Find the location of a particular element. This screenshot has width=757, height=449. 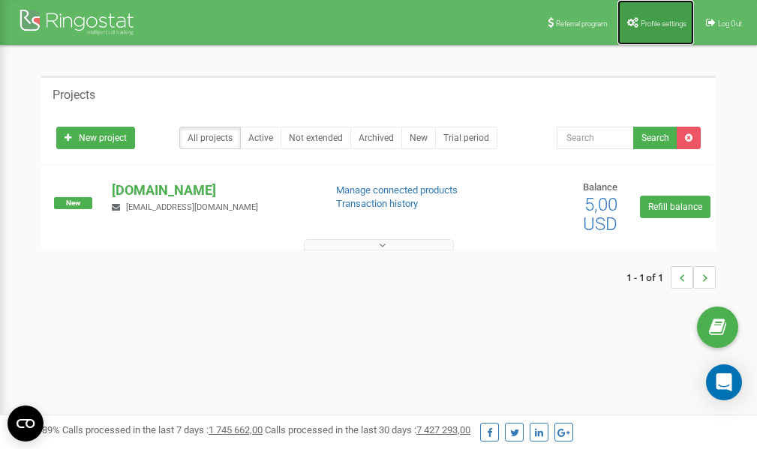

span: Referral program is located at coordinates (582, 23).